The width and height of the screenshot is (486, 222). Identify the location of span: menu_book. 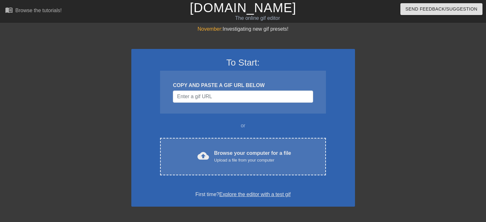
(9, 10).